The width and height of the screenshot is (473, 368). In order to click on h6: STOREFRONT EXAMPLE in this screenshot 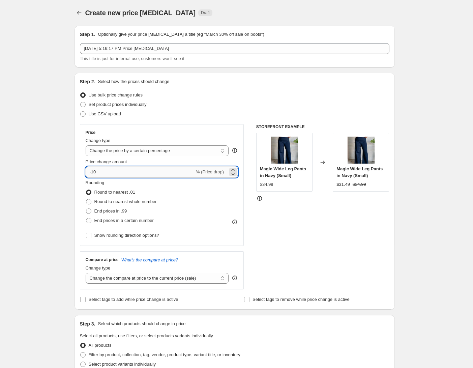, I will do `click(323, 127)`.